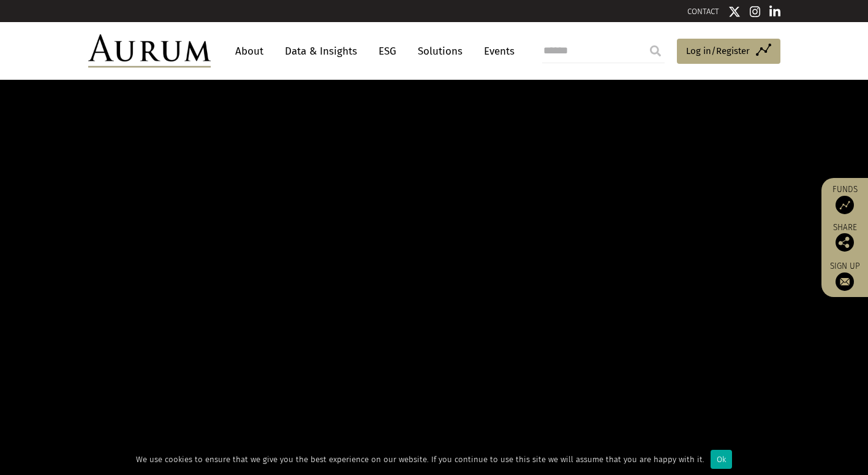  Describe the element at coordinates (775, 12) in the screenshot. I see `img: Linkedin icon` at that location.